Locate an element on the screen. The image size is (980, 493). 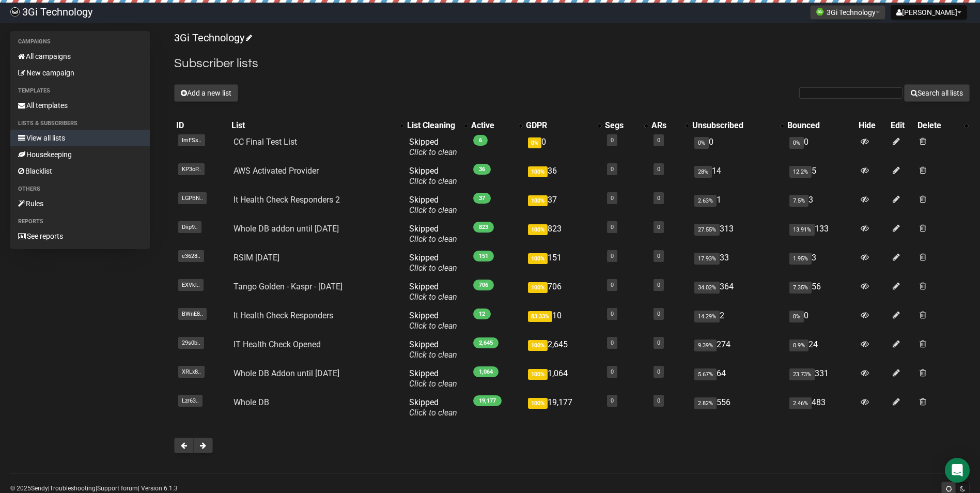
th: GDPR: No sort applied, activate to apply an ascending sort is located at coordinates (563, 125).